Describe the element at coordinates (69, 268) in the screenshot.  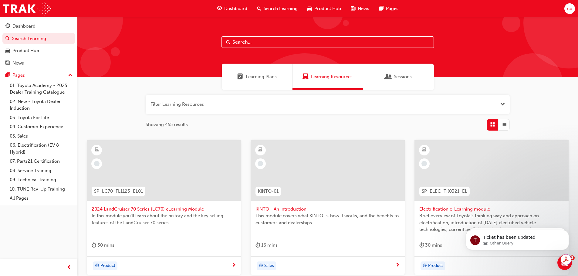
I see `span: prev-icon` at that location.